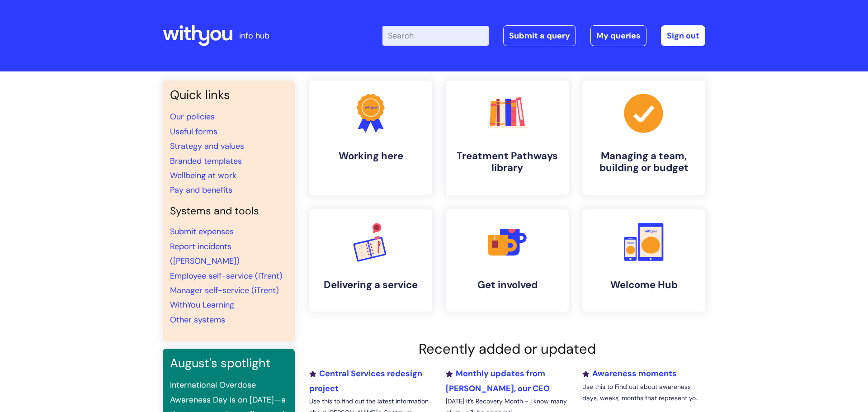 This screenshot has width=868, height=412. I want to click on a: Sign out, so click(683, 36).